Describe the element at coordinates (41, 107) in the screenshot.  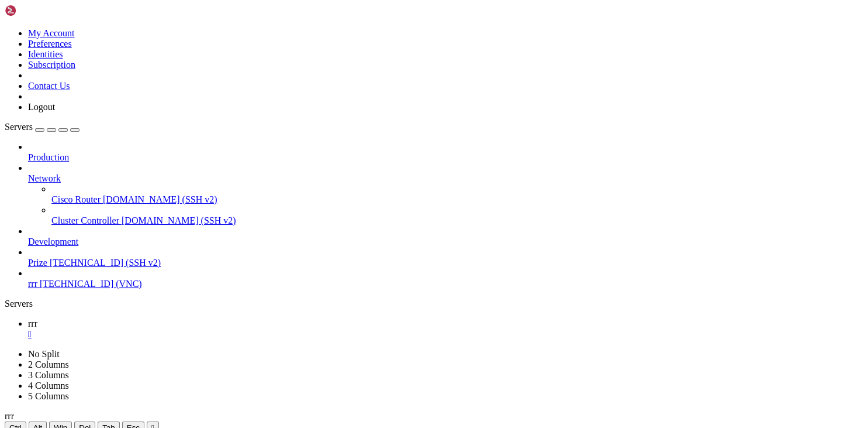
I see `a: Logout` at that location.